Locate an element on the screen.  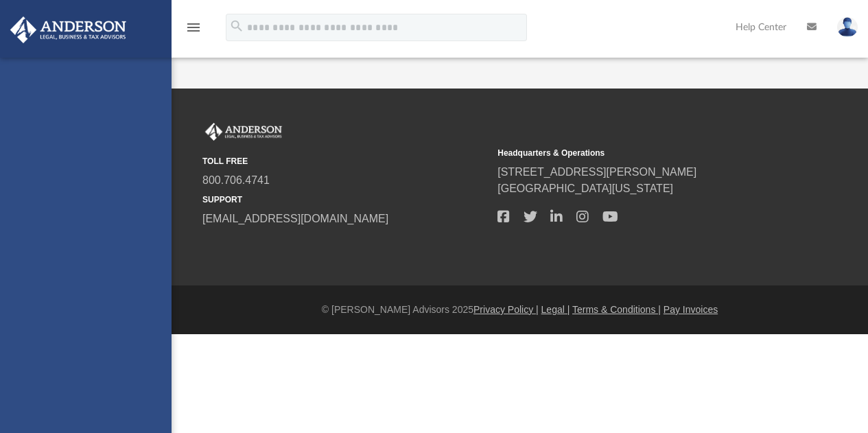
a: menu is located at coordinates (193, 31).